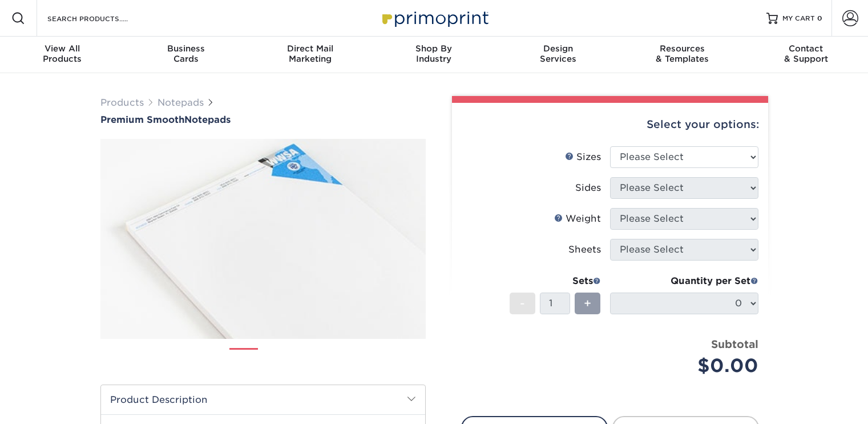 This screenshot has width=868, height=424. I want to click on a: BusinessCards, so click(185, 54).